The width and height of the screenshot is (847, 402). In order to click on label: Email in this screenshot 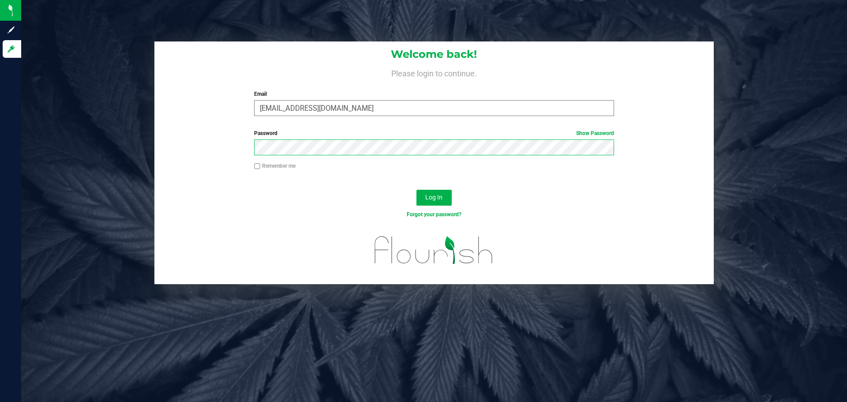, I will do `click(434, 94)`.